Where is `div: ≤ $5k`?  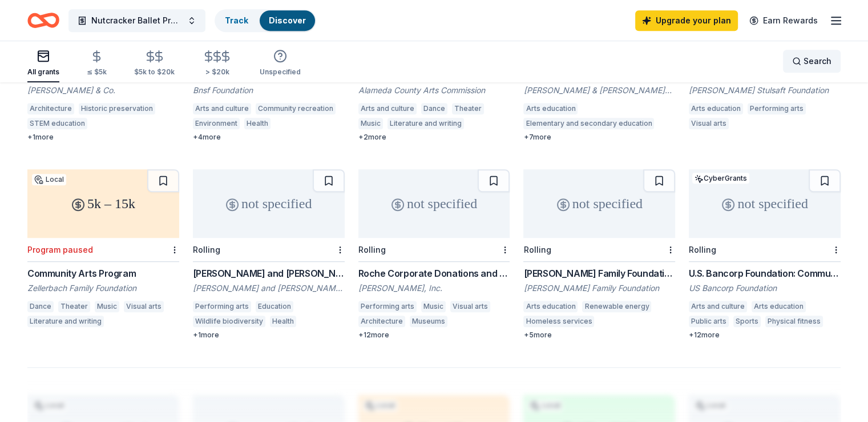 div: ≤ $5k is located at coordinates (97, 72).